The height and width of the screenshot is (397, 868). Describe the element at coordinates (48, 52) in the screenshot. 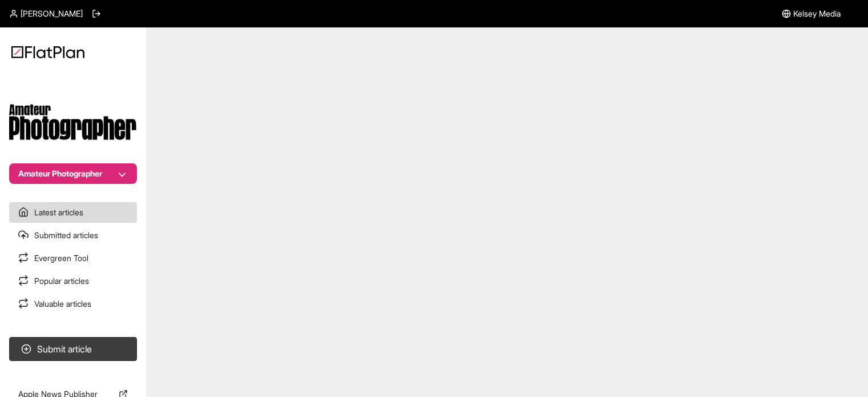

I see `img: Logo` at that location.